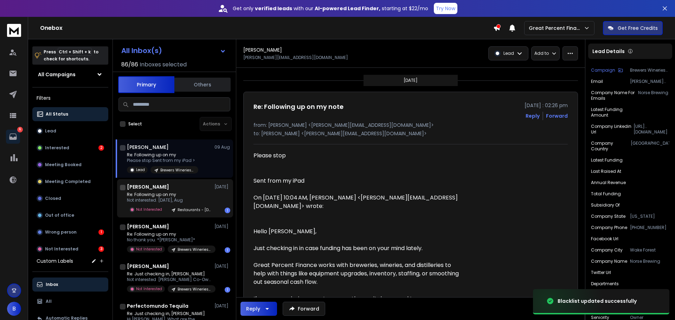 The image size is (675, 320). I want to click on p: Company Name, so click(608, 261).